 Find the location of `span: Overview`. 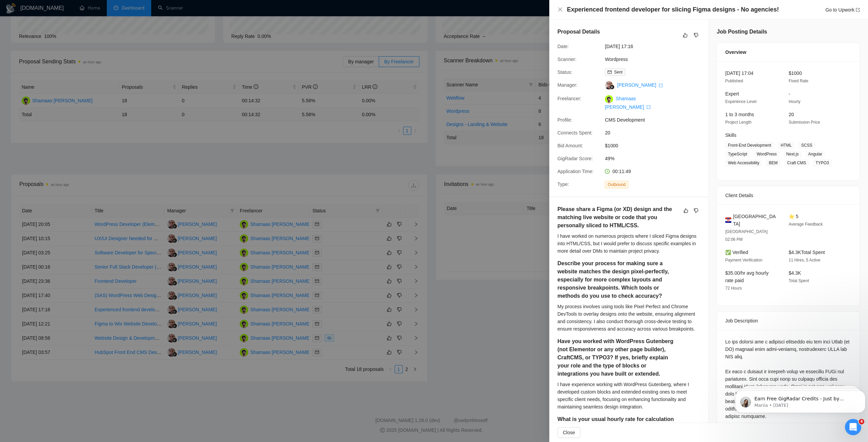

span: Overview is located at coordinates (736, 52).